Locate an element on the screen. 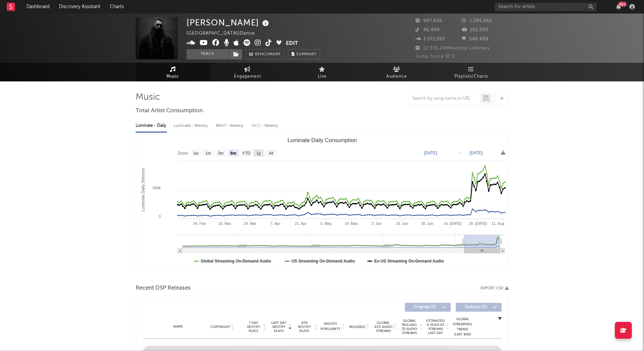 The height and width of the screenshot is (351, 644). div: 99 + is located at coordinates (622, 4).